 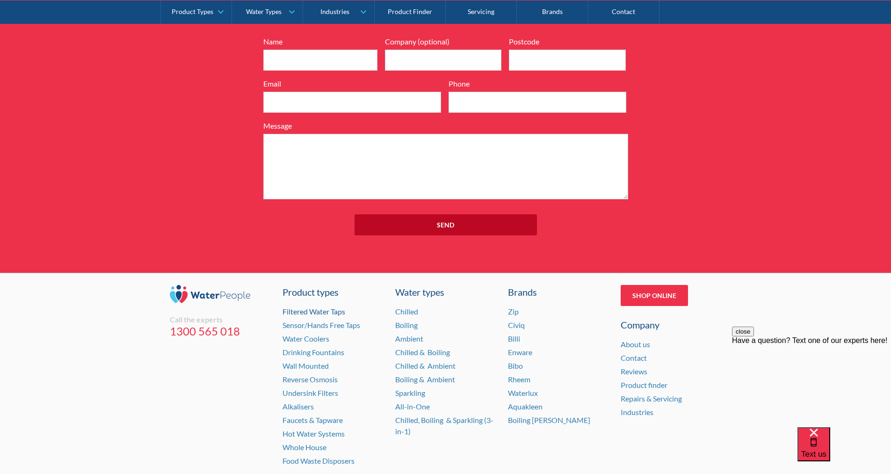 What do you see at coordinates (333, 292) in the screenshot?
I see `a: Product types` at bounding box center [333, 292].